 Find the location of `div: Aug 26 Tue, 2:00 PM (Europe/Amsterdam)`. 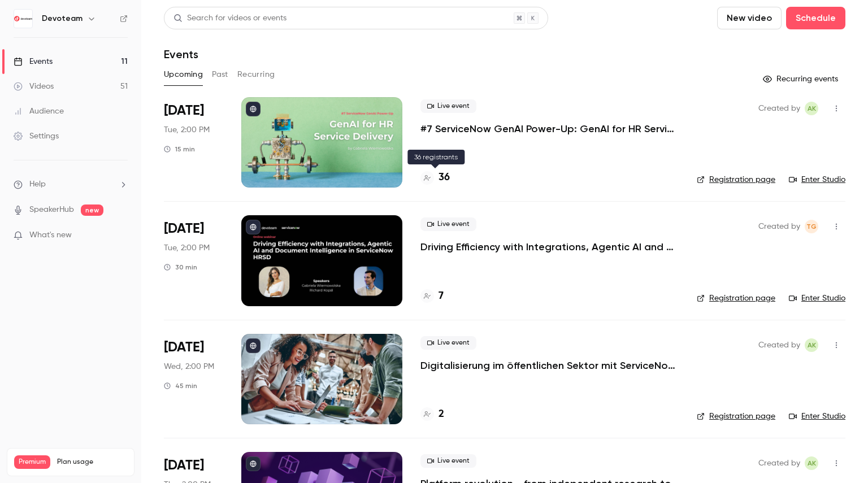

div: Aug 26 Tue, 2:00 PM (Europe/Amsterdam) is located at coordinates (193, 142).